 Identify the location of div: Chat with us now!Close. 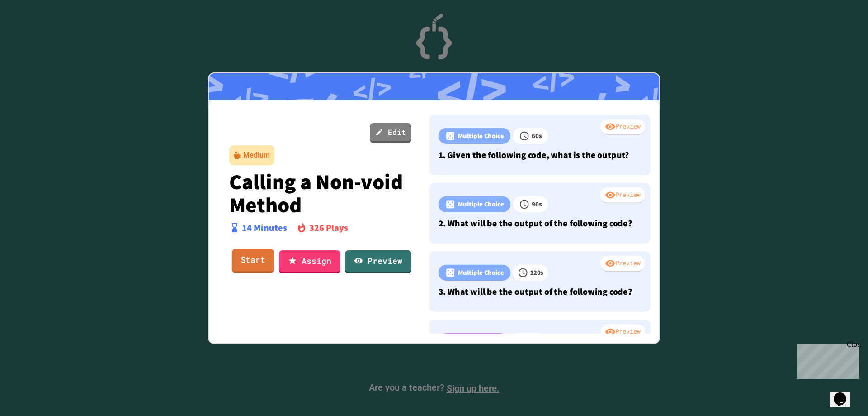
(33, 31).